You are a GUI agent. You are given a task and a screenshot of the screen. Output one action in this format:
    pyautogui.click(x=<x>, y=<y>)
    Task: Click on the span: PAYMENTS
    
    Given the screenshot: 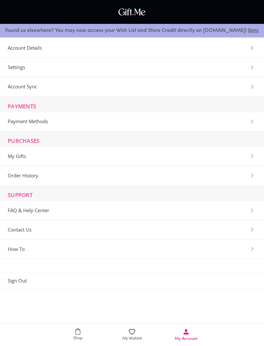 What is the action you would take?
    pyautogui.click(x=22, y=106)
    